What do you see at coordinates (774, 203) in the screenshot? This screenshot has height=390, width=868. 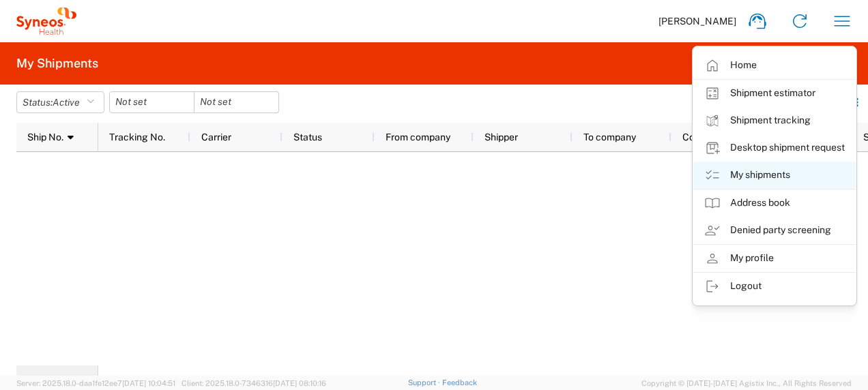 I see `a: Address book` at bounding box center [774, 203].